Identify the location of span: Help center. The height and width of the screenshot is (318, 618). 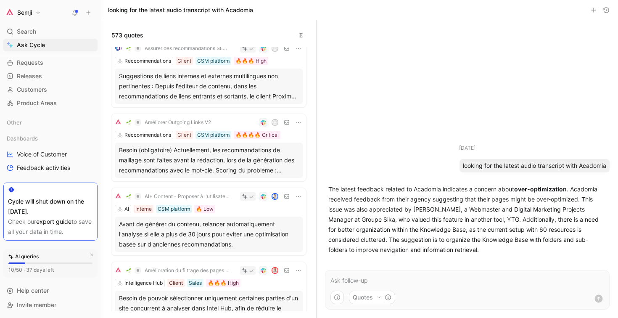
(33, 290).